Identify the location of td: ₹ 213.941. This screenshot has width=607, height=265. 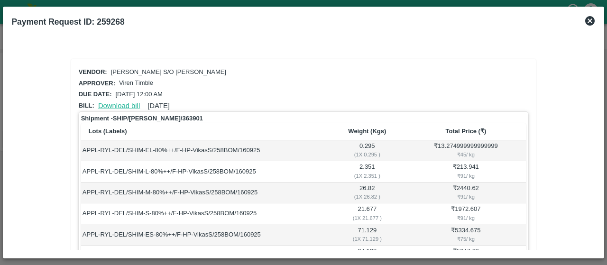
(466, 172).